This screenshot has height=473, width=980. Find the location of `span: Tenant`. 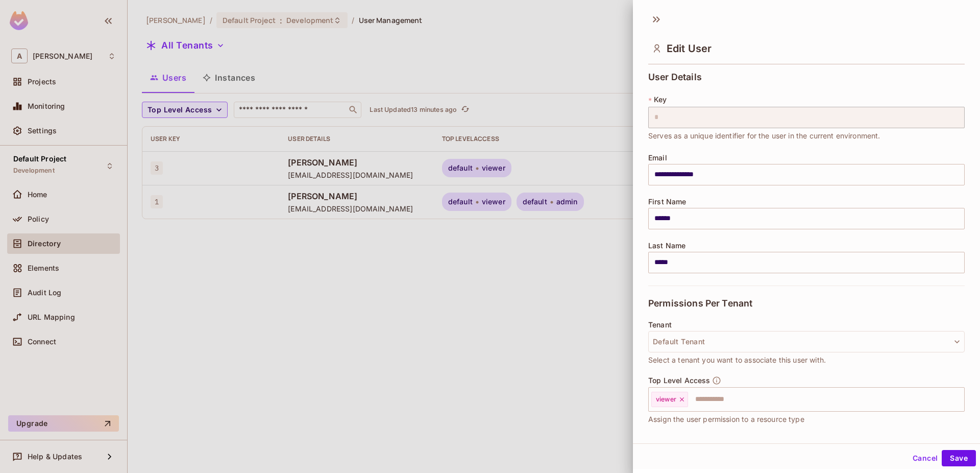

span: Tenant is located at coordinates (660, 325).